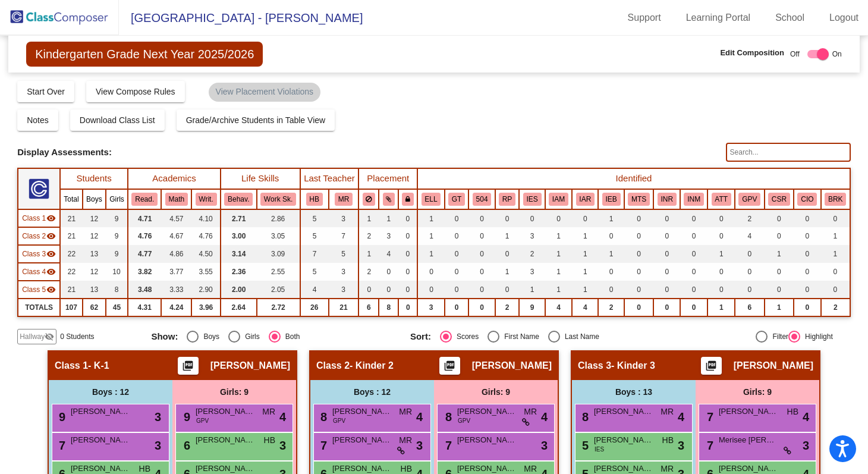 The height and width of the screenshot is (474, 868). I want to click on mat-icon: picture_as_pdf, so click(188, 368).